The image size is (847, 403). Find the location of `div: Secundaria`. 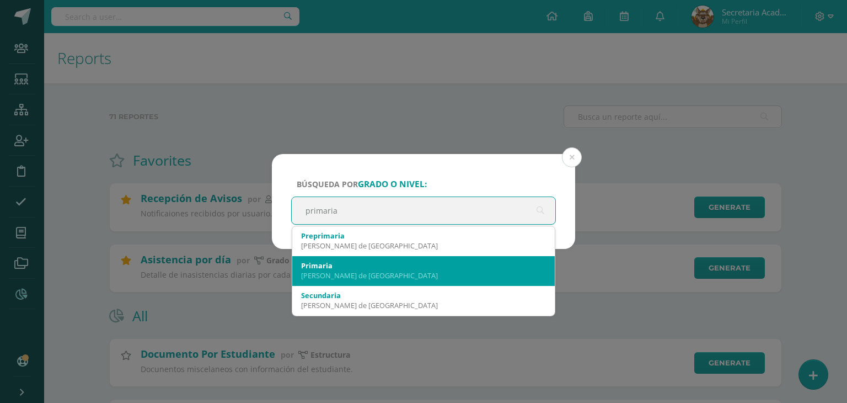

div: Secundaria is located at coordinates (424, 295).